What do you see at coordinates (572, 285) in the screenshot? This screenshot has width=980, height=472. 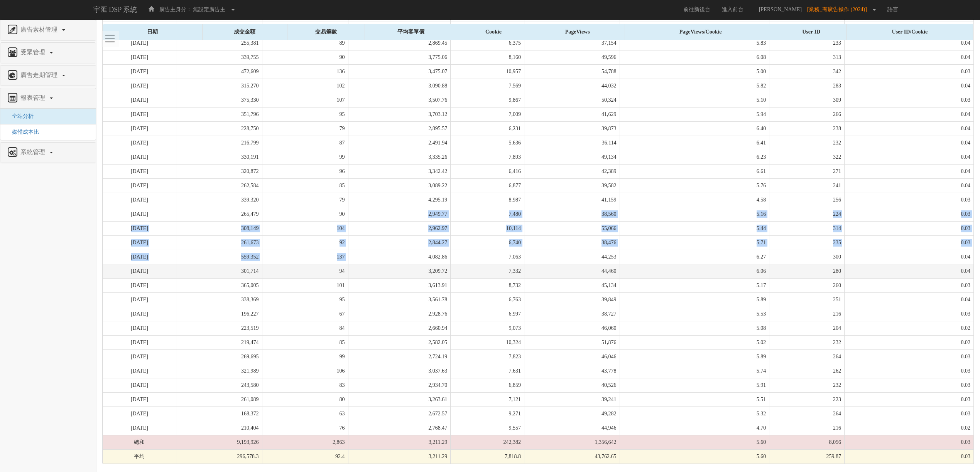 I see `td: 45,134` at bounding box center [572, 285].